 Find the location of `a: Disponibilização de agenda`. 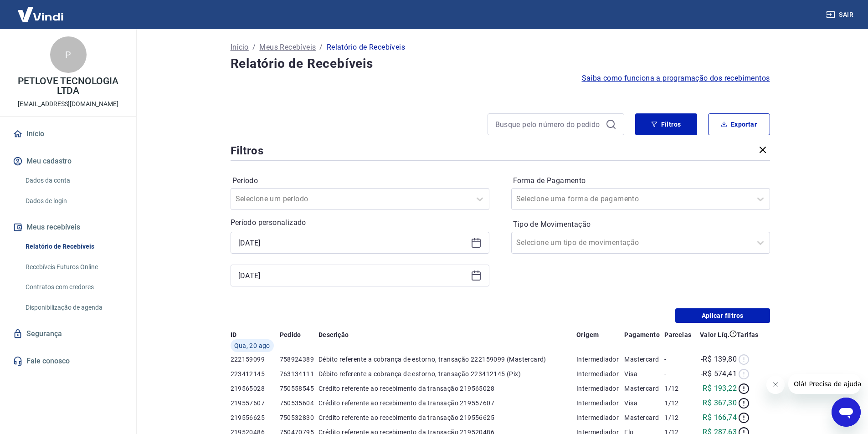

a: Disponibilização de agenda is located at coordinates (73, 307).